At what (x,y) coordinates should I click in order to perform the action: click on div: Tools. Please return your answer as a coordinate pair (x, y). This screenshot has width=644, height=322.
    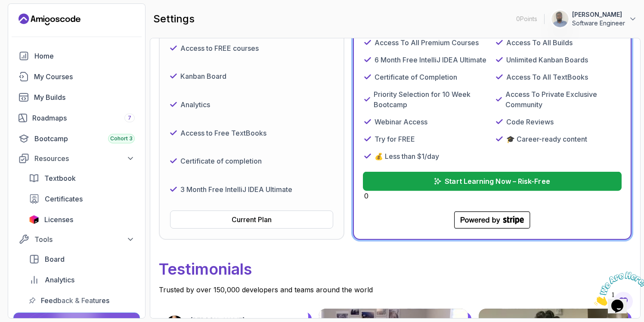
    Looking at the image, I should click on (84, 239).